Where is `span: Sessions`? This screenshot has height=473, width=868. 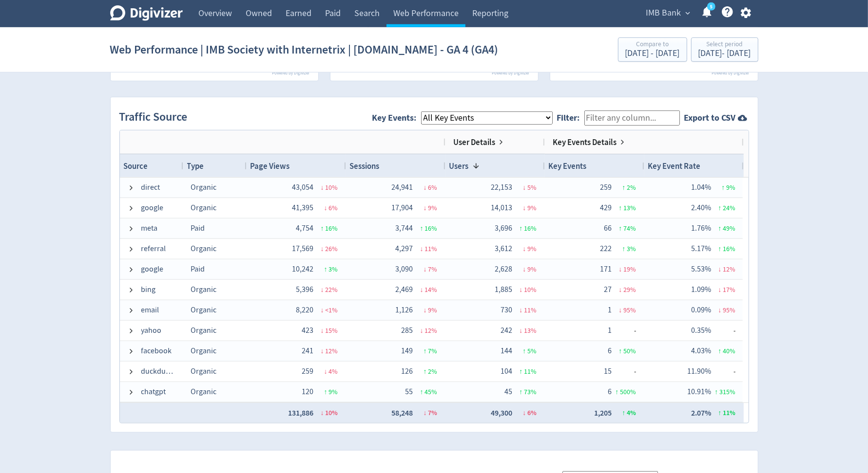 span: Sessions is located at coordinates (364, 166).